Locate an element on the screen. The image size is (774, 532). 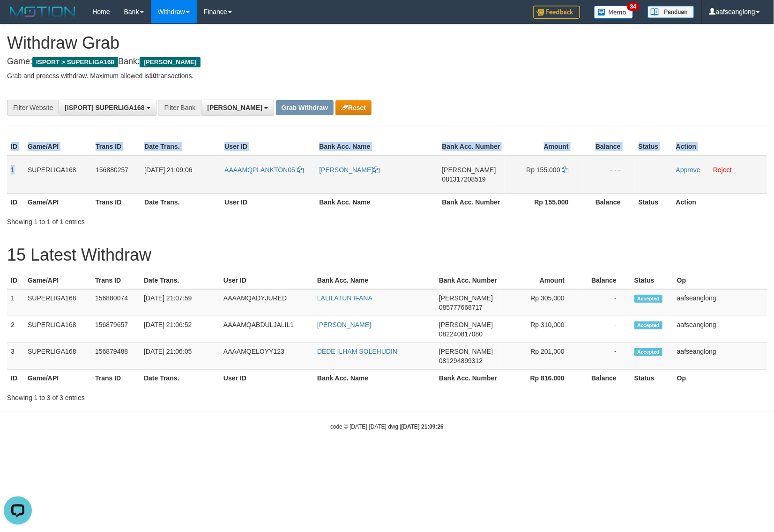
a: DEDE ILHAM SOLEHUDIN is located at coordinates (357, 352).